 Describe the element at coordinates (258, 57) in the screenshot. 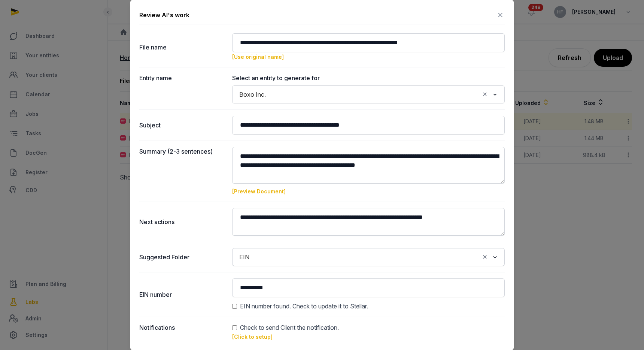

I see `a: [Use original name]` at that location.